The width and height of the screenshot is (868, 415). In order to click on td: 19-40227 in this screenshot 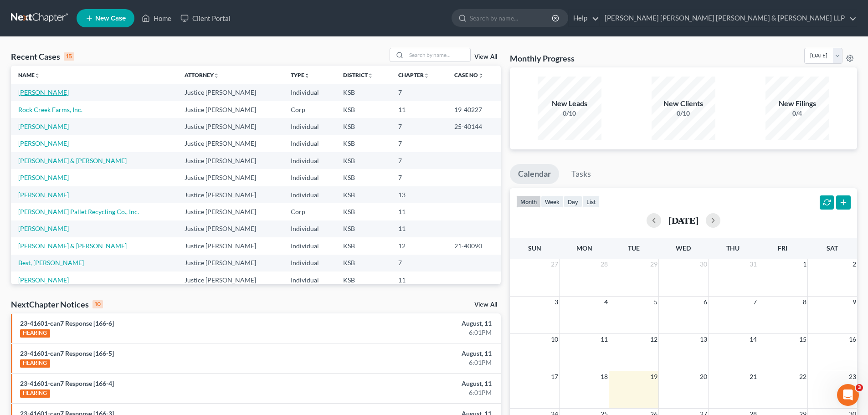, I will do `click(474, 110)`.